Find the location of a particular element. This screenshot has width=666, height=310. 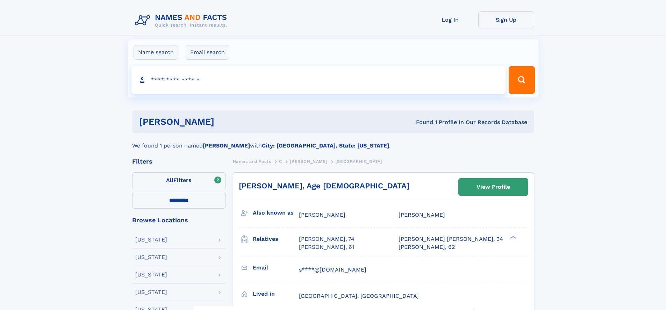

a: Names and Facts is located at coordinates (252, 161).